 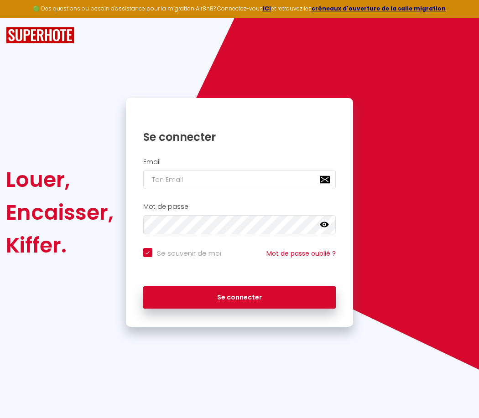 I want to click on a: créneaux d'ouverture de la salle migration, so click(x=379, y=8).